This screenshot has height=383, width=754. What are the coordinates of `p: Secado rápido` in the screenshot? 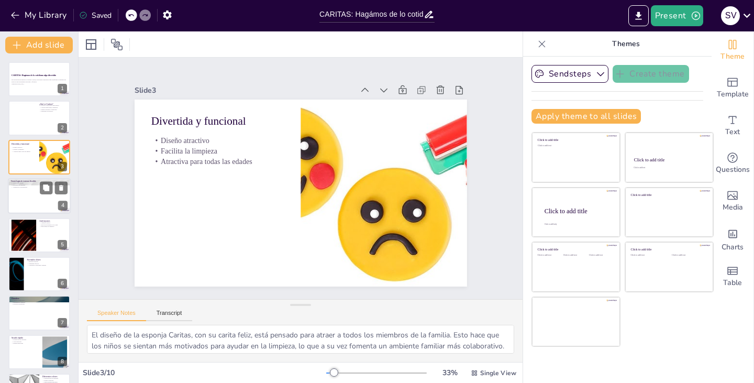 It's located at (25, 337).